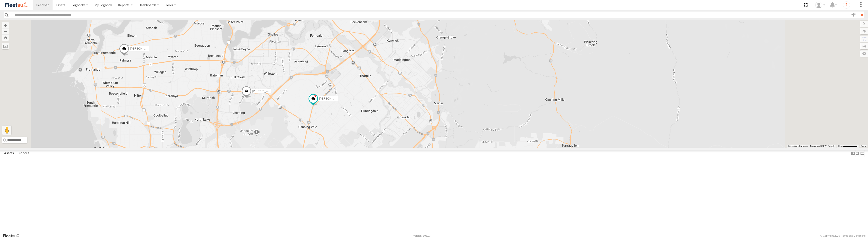  I want to click on a: Terms and Conditions, so click(853, 235).